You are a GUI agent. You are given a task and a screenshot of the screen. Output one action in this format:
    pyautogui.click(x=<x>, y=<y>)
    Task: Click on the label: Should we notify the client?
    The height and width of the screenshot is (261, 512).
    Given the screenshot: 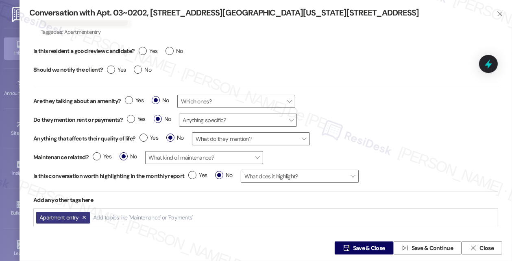 What is the action you would take?
    pyautogui.click(x=68, y=70)
    